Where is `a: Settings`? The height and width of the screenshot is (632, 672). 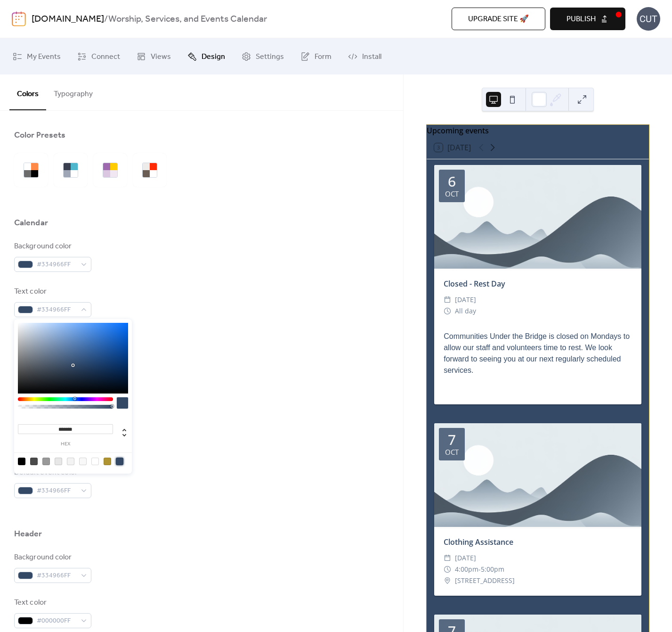
a: Settings is located at coordinates (263, 56).